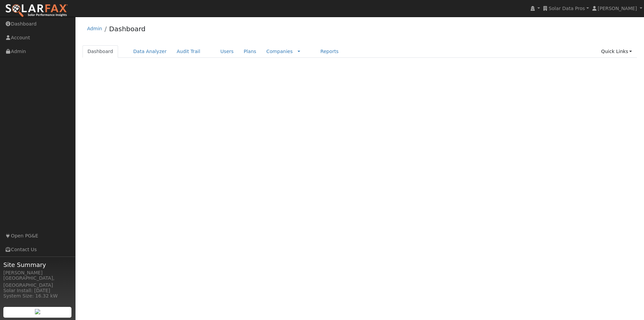  Describe the element at coordinates (250, 51) in the screenshot. I see `a: Plans` at that location.